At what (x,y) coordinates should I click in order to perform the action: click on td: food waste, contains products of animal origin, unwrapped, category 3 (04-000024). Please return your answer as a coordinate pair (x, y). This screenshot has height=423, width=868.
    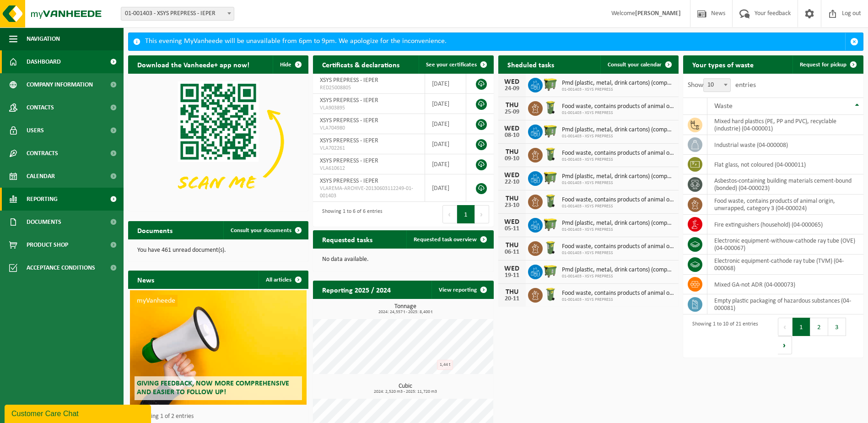
    Looking at the image, I should click on (785, 205).